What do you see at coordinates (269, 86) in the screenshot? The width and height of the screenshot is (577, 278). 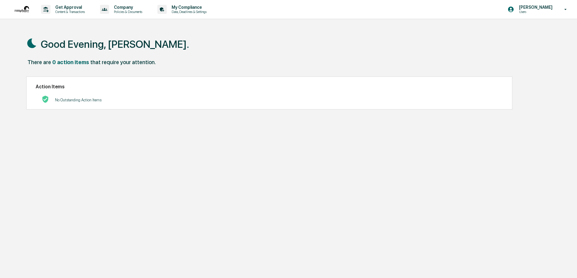 I see `h2: Action Items` at bounding box center [269, 86].